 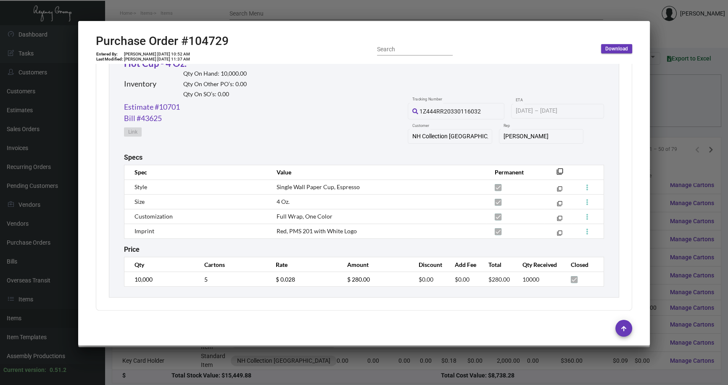 I want to click on span: 10000, so click(x=531, y=279).